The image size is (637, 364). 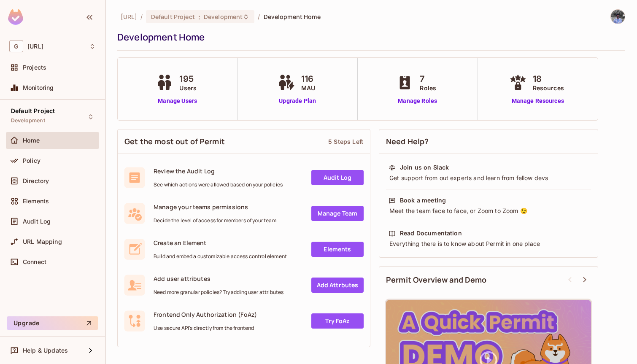 I want to click on span: Home, so click(x=31, y=140).